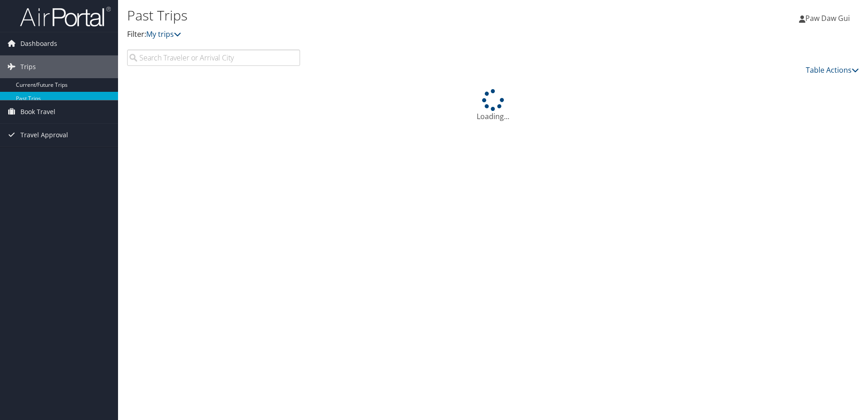 The width and height of the screenshot is (868, 420). I want to click on p: Filter:, so click(371, 34).